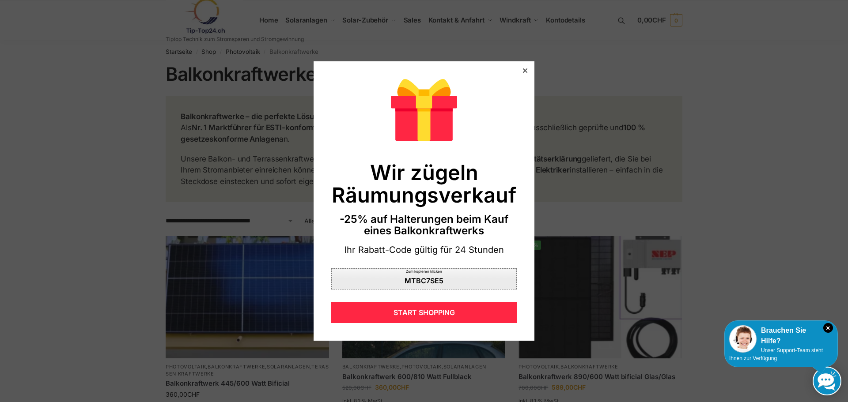  I want to click on div: Ihr Rabatt-Code gültig für 24 Stunden, so click(424, 250).